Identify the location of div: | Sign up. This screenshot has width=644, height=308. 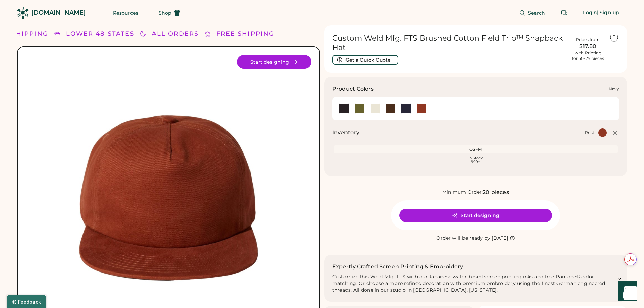
(608, 13).